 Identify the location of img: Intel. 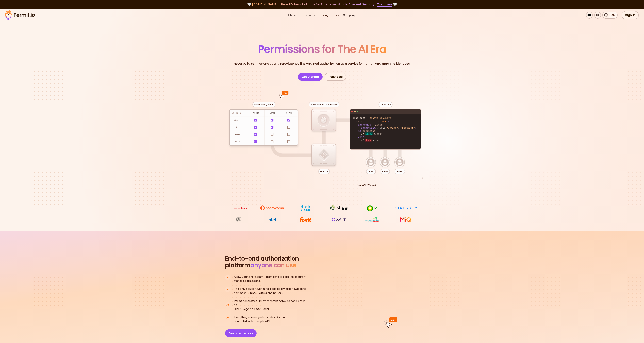
(272, 219).